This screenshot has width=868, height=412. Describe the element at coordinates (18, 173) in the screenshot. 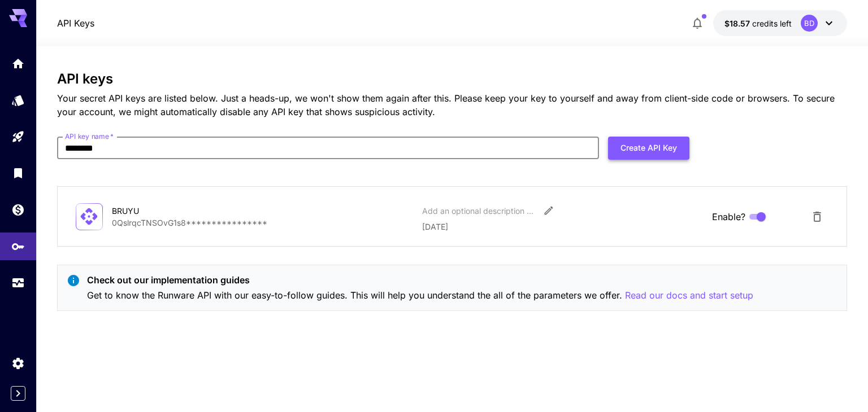

I see `div: Library` at that location.